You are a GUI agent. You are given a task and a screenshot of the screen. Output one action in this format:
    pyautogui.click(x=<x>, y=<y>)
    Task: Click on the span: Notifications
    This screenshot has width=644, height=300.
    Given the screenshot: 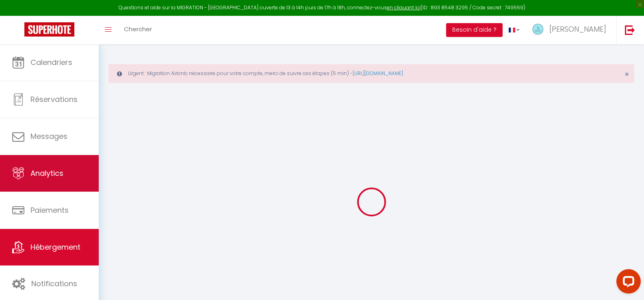 What is the action you would take?
    pyautogui.click(x=54, y=283)
    